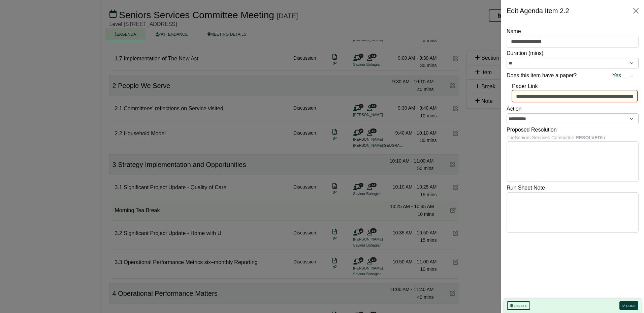  Describe the element at coordinates (636, 11) in the screenshot. I see `button: Close` at that location.